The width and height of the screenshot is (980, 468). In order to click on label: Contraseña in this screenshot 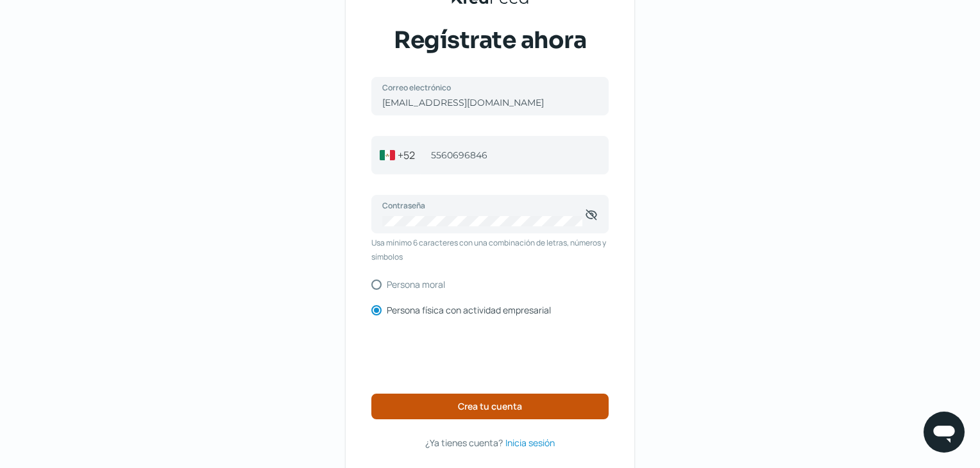, I will do `click(484, 205)`.